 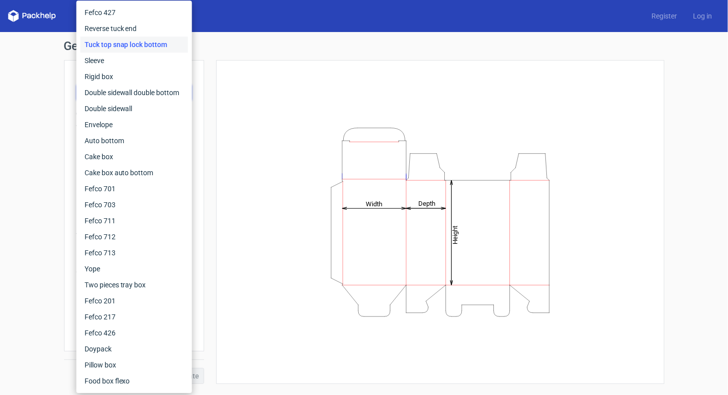 What do you see at coordinates (93, 16) in the screenshot?
I see `a: Dielines` at bounding box center [93, 16].